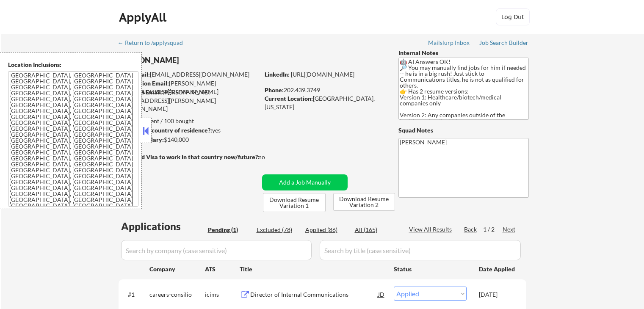 The image size is (644, 309). What do you see at coordinates (450, 44) in the screenshot?
I see `a: Mailslurp Inbox` at bounding box center [450, 44].